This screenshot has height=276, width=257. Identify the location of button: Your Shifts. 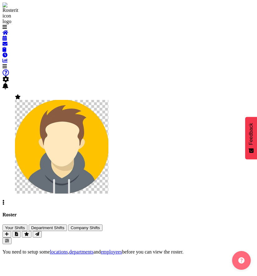
(15, 227).